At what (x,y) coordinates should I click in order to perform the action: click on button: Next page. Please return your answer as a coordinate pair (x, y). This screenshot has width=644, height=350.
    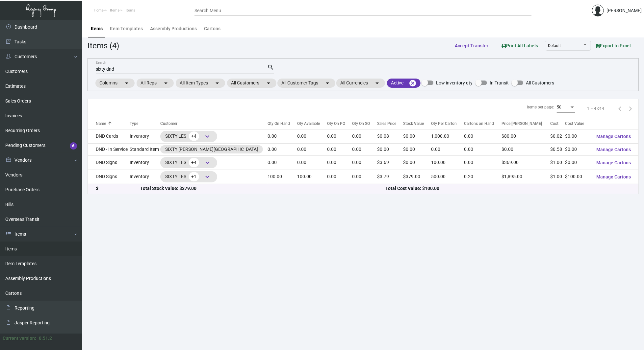
    Looking at the image, I should click on (630, 109).